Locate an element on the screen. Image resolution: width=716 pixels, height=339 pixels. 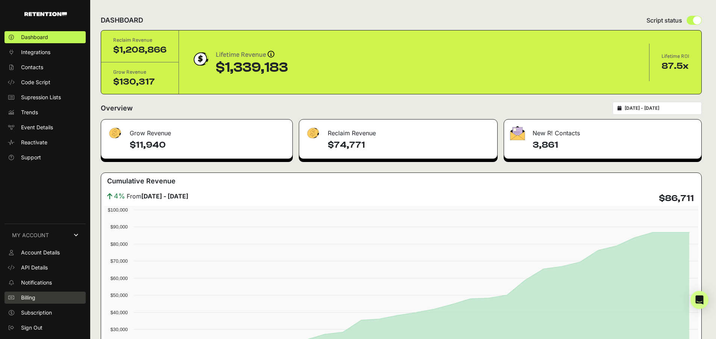
text: $30,000 is located at coordinates (119, 329).